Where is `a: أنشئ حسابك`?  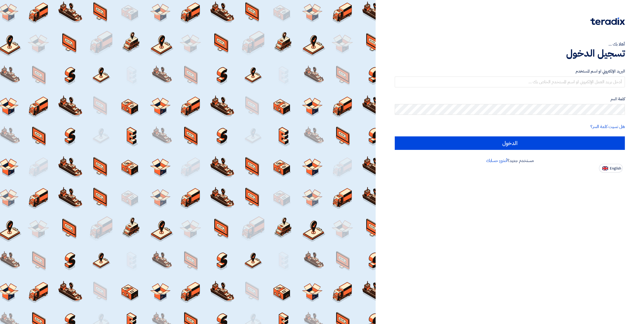
a: أنشئ حسابك is located at coordinates (497, 160).